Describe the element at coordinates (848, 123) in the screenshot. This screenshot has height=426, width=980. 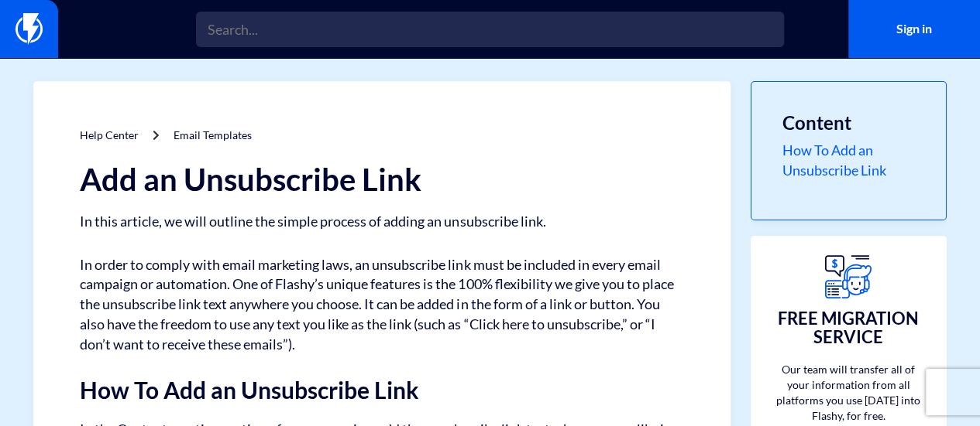
I see `h3: Content` at that location.